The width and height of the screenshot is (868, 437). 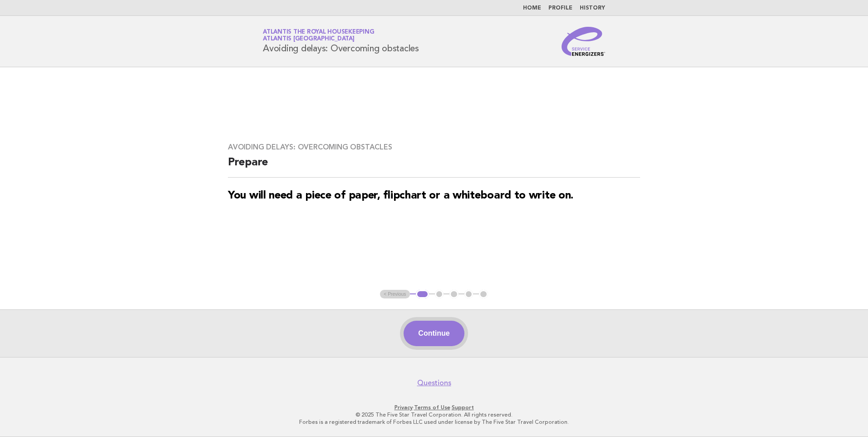 I want to click on strong: You will need a piece of paper, flipchart or a whiteboard to write on., so click(x=401, y=196).